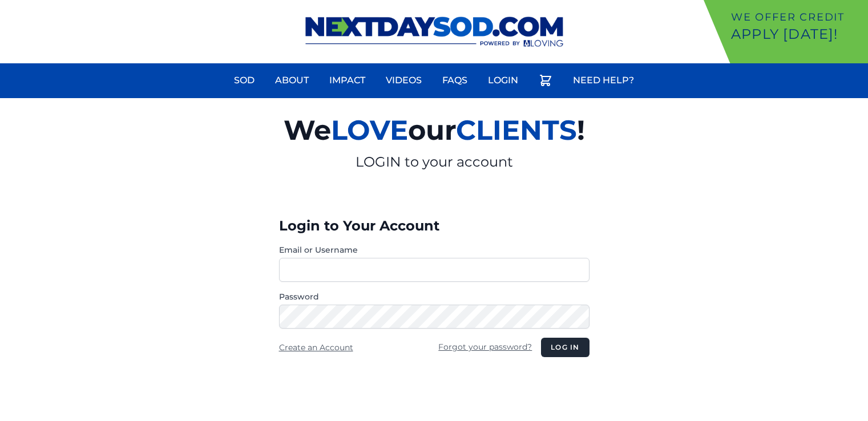 The image size is (868, 421). Describe the element at coordinates (565, 348) in the screenshot. I see `button: Log in` at that location.